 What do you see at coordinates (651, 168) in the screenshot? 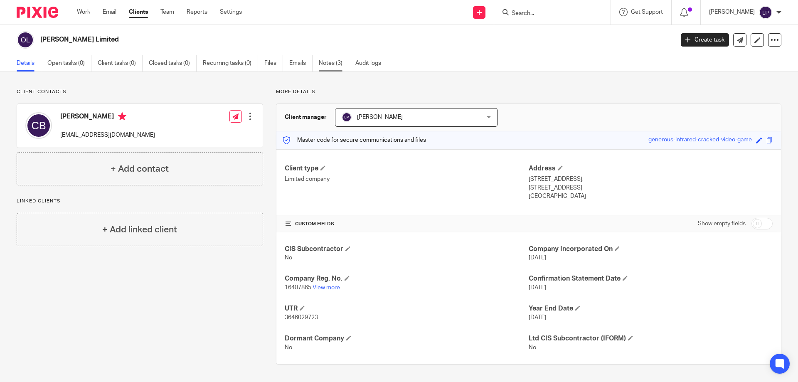
I see `h4: Address` at bounding box center [651, 168].